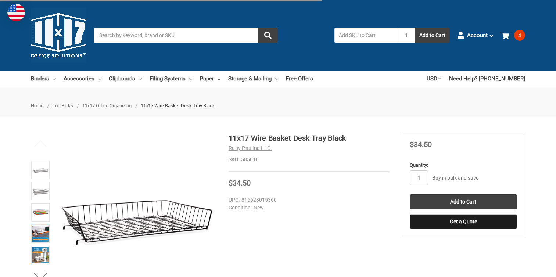 This screenshot has width=556, height=277. Describe the element at coordinates (519, 35) in the screenshot. I see `span: 4` at that location.